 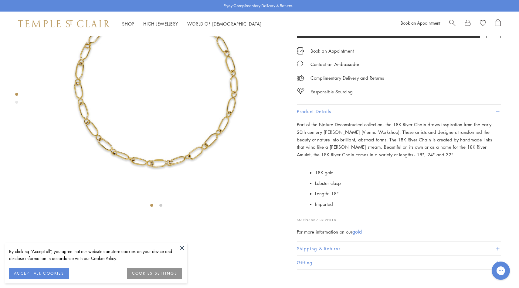 What do you see at coordinates (332, 91) in the screenshot?
I see `div: Responsible Sourcing` at bounding box center [332, 91].